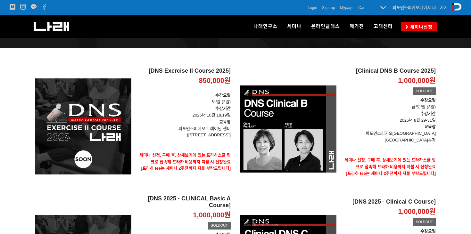 The height and width of the screenshot is (234, 471). What do you see at coordinates (312, 8) in the screenshot?
I see `a: Login` at bounding box center [312, 8].